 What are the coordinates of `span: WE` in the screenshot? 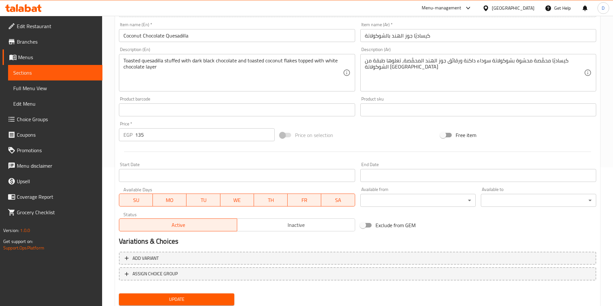 It's located at (237, 200).